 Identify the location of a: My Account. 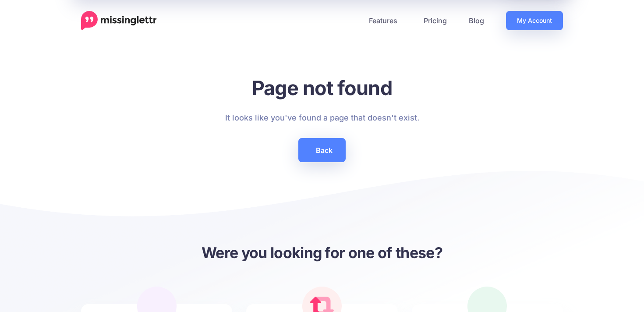
(535, 21).